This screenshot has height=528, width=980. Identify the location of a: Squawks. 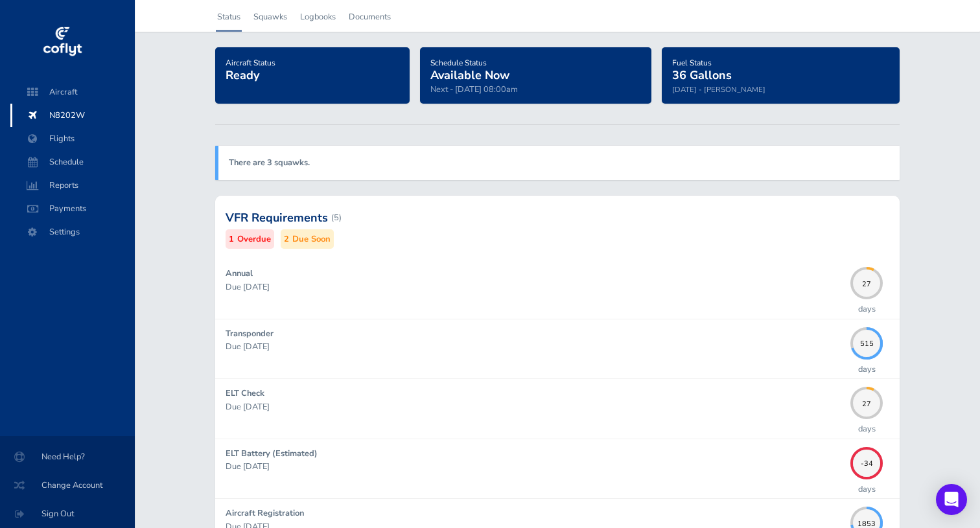
(271, 17).